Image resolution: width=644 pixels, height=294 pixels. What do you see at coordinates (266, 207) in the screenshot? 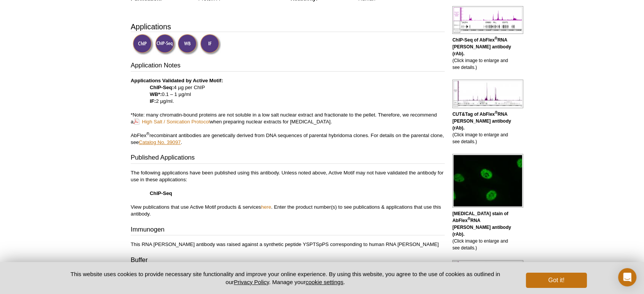
I see `a: here` at bounding box center [266, 207].